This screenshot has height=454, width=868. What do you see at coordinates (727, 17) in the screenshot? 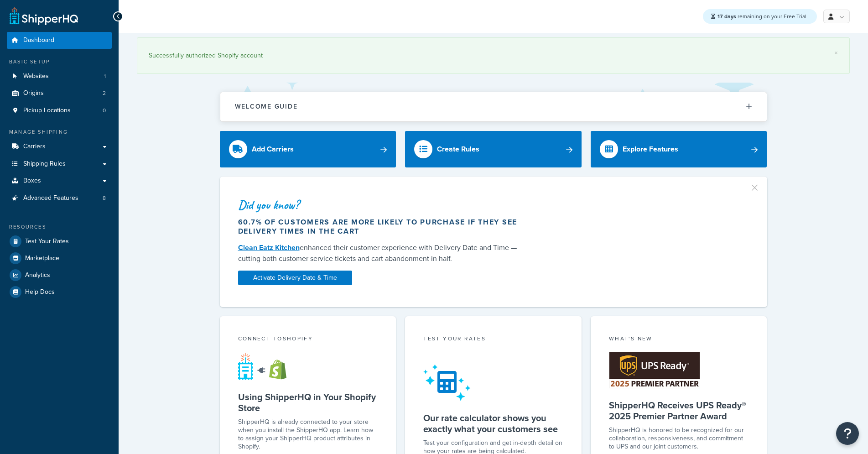
I see `strong: 17 days` at bounding box center [727, 17].